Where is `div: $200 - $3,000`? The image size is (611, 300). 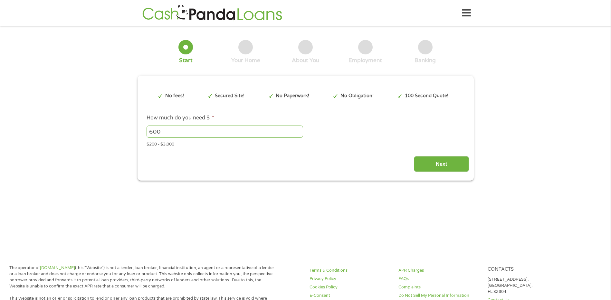
div: $200 - $3,000 is located at coordinates (305, 143).